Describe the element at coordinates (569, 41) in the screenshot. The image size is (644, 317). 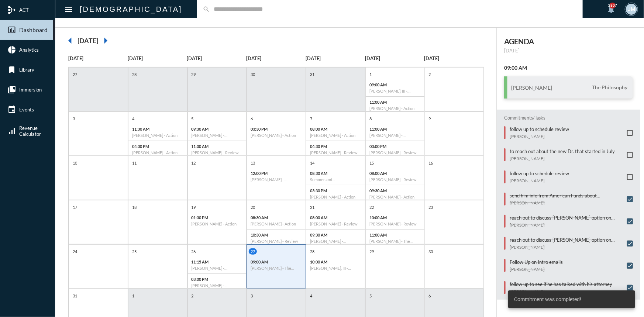
I see `h2: AGENDA` at that location.